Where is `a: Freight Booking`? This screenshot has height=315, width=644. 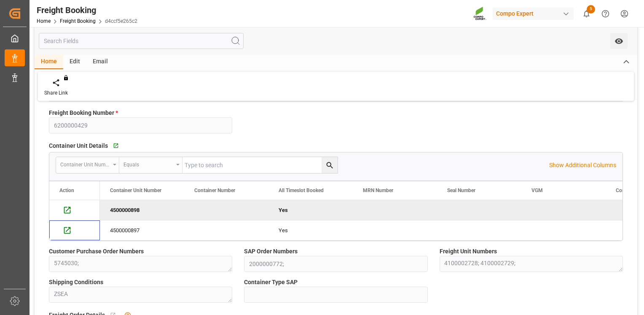 a: Freight Booking is located at coordinates (78, 21).